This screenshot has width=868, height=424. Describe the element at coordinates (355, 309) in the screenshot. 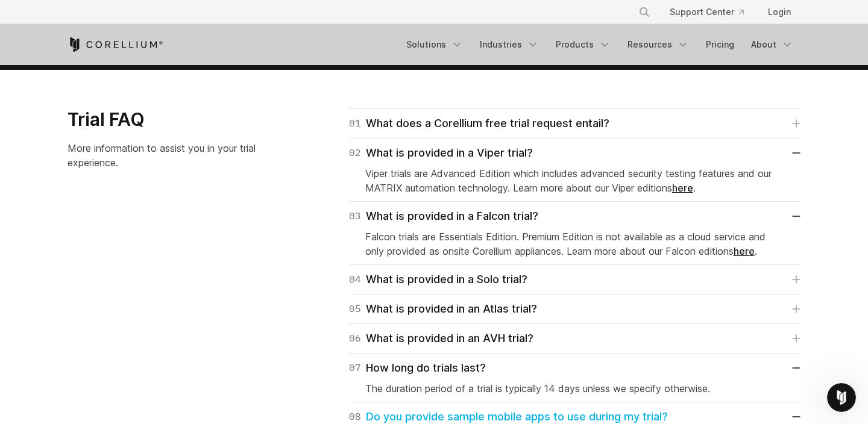

I see `span: 05` at that location.